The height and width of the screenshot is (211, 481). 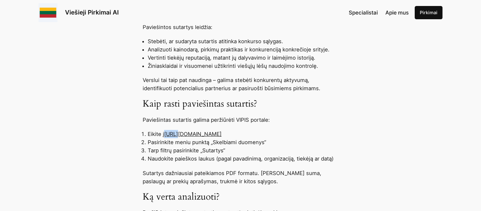 What do you see at coordinates (241, 120) in the screenshot?
I see `p: Paviešintas sutartis galima peržiūrėti VIPIS portale:` at bounding box center [241, 120].